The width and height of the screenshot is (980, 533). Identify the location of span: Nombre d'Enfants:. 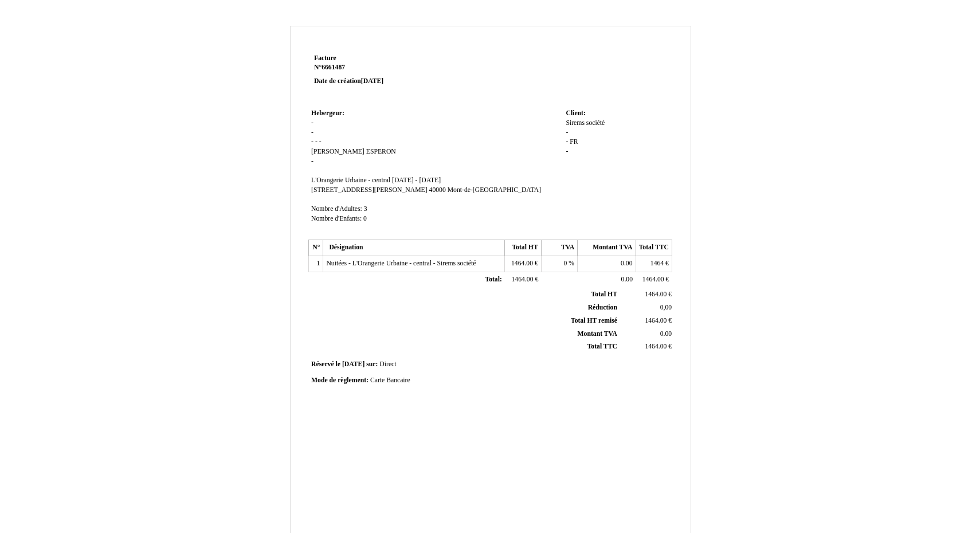
(337, 219).